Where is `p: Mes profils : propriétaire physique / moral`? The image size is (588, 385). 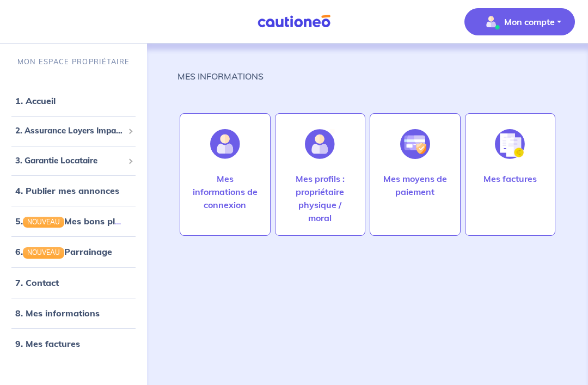
p: Mes profils : propriétaire physique / moral is located at coordinates (320, 198).